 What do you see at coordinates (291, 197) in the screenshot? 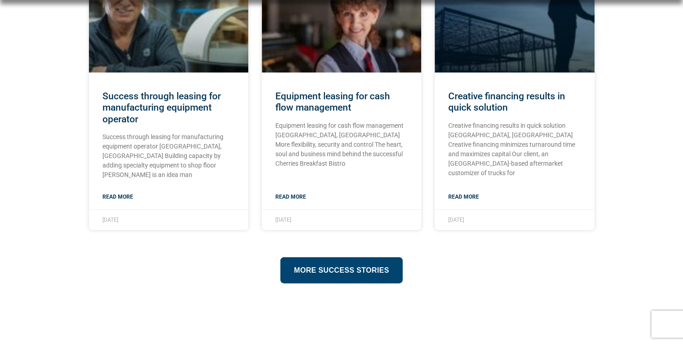
I see `a: Read more about Equipment leasing for cash flow management` at bounding box center [291, 197].